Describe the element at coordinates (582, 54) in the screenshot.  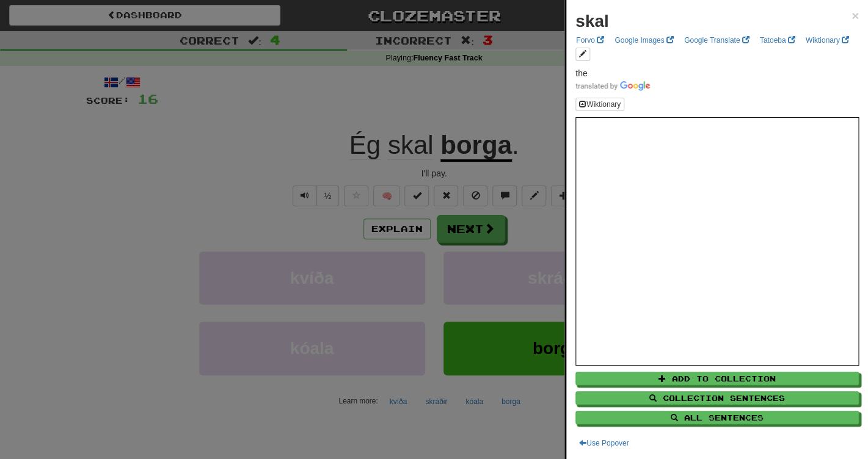
I see `button: edit links` at that location.